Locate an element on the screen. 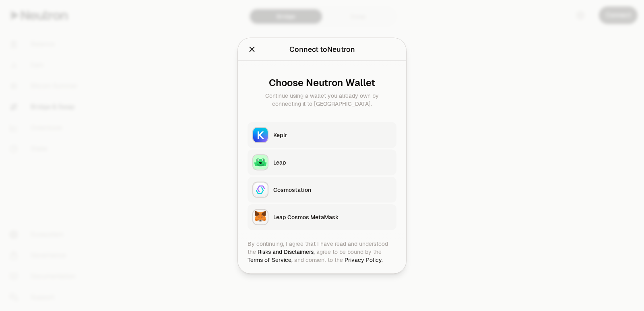  a: Terms of Service, is located at coordinates (270, 260).